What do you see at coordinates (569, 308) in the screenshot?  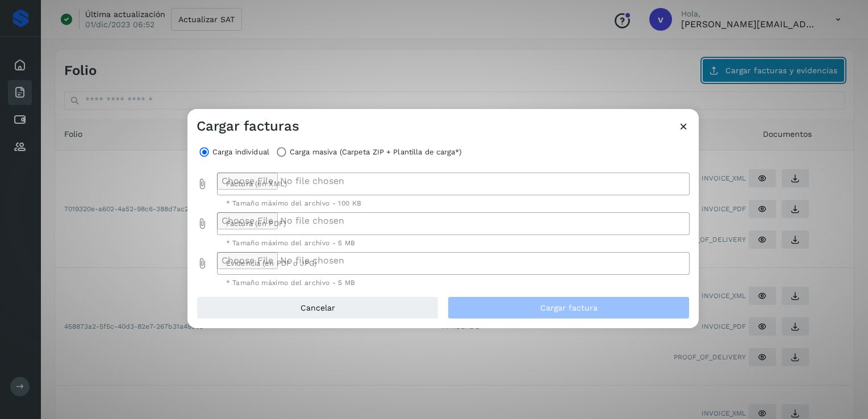 I see `button: Cargar factura` at bounding box center [569, 308].